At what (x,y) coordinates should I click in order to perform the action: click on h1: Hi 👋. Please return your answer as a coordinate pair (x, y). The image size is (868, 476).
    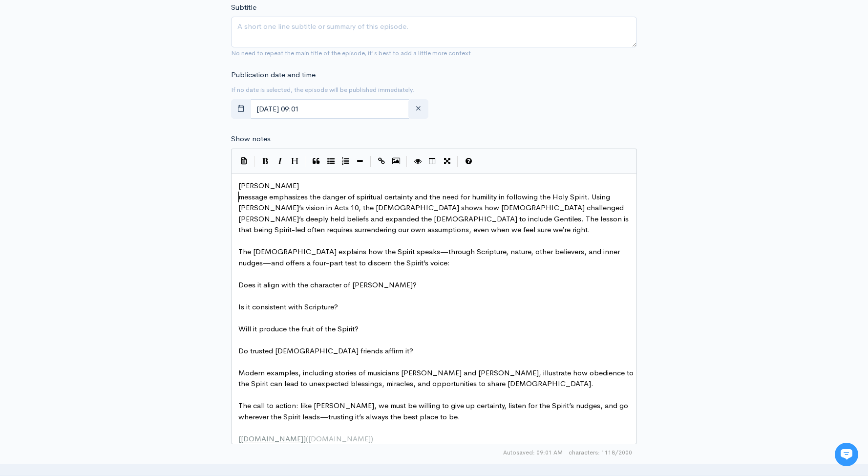
    Looking at the image, I should click on (98, 56).